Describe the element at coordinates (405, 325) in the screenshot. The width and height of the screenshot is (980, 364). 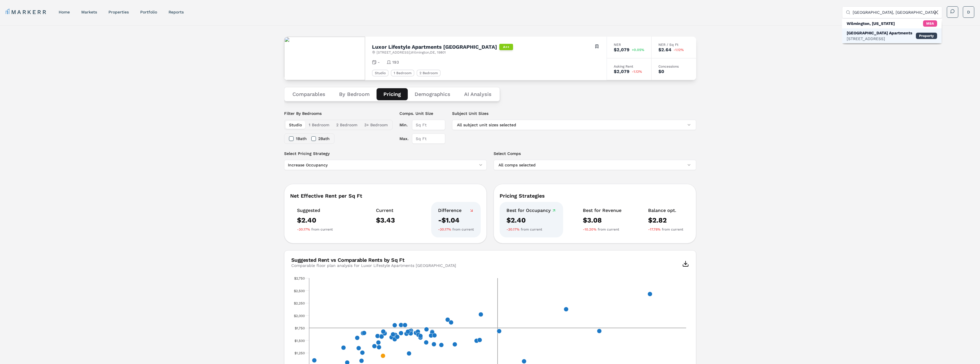
I see `path: x, 582, 1,801. Comps.` at that location.